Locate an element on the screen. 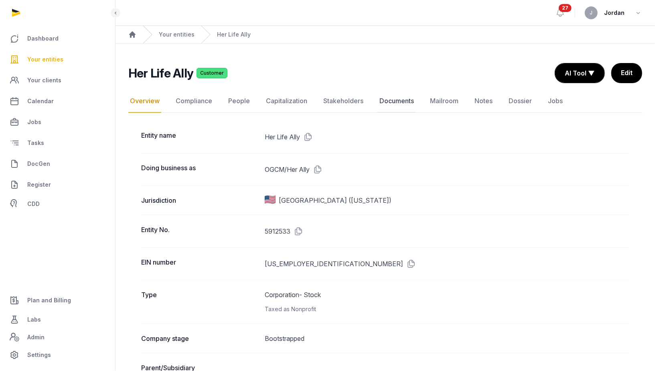  dd: Corporation is located at coordinates (447, 302).